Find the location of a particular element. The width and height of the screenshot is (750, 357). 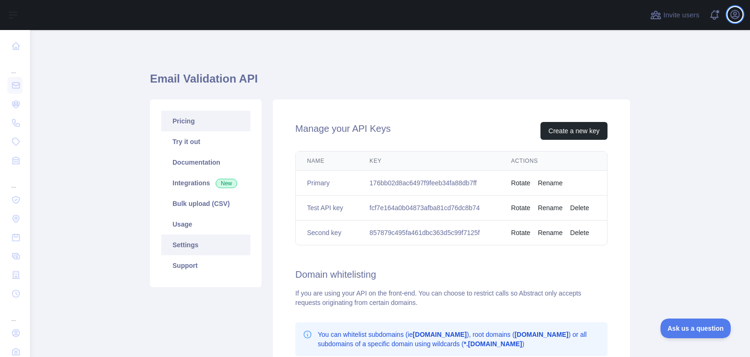

td: fcf7e164a0b04873afba81cd76dc8b74 is located at coordinates (429, 208).